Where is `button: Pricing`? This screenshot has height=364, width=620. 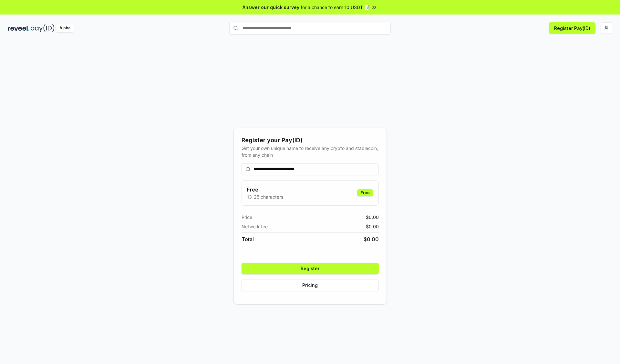 button: Pricing is located at coordinates (310, 285).